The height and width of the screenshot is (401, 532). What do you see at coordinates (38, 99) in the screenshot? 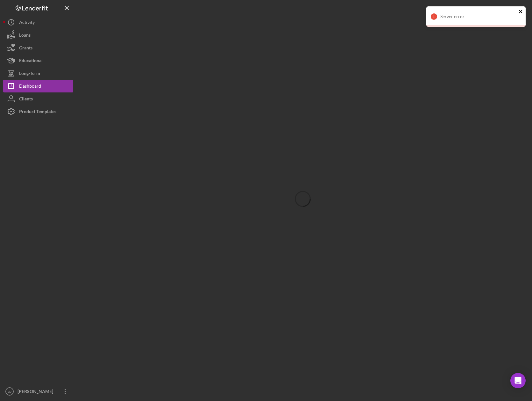
I see `button: Clients` at bounding box center [38, 99].